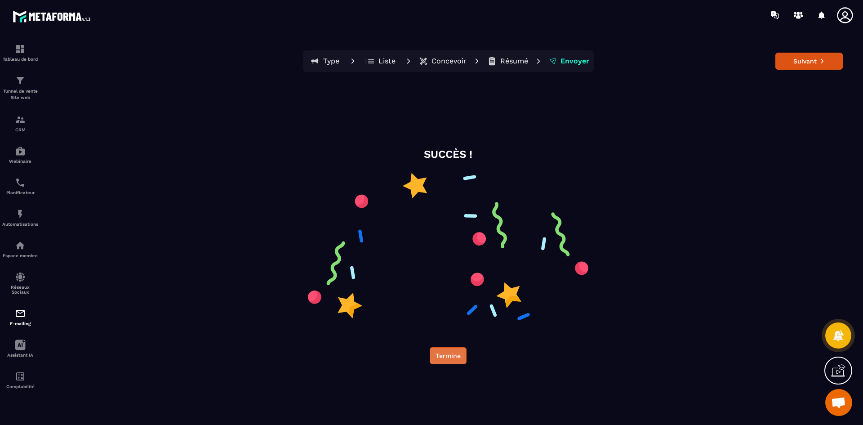 The width and height of the screenshot is (863, 425). What do you see at coordinates (20, 53) in the screenshot?
I see `a: formationformationTableau de bord` at bounding box center [20, 53].